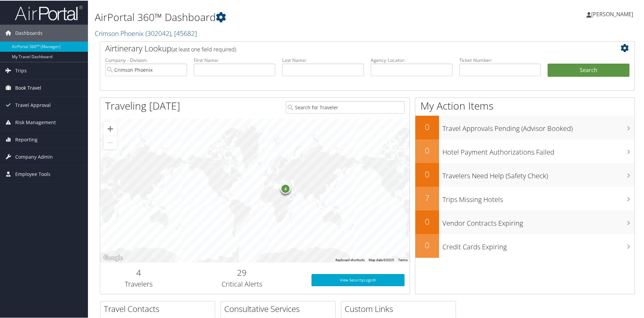 The height and width of the screenshot is (318, 644). Describe the element at coordinates (285, 188) in the screenshot. I see `div: 4` at that location.